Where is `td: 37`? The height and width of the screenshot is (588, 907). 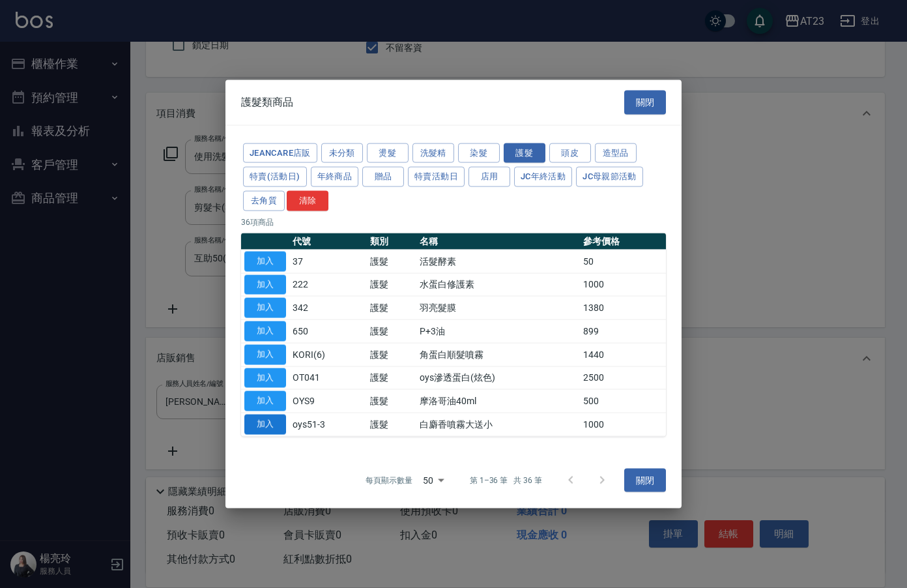 td: 37 is located at coordinates (328, 262).